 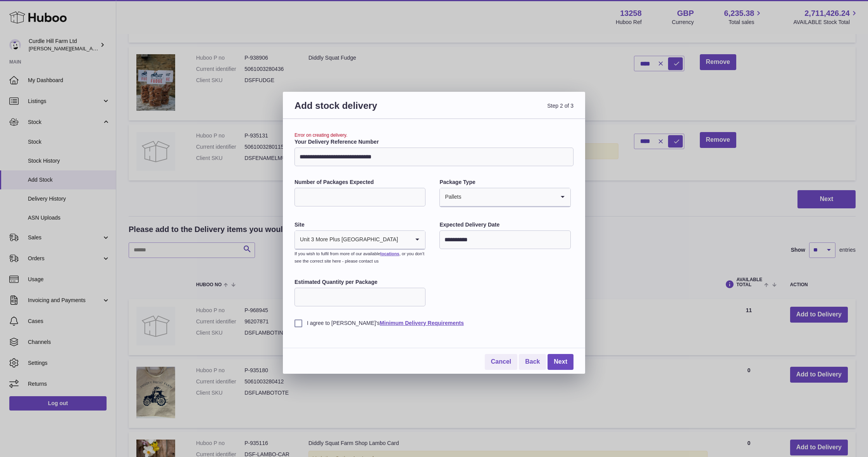 I want to click on label: Estimated Quantity per Package, so click(x=360, y=282).